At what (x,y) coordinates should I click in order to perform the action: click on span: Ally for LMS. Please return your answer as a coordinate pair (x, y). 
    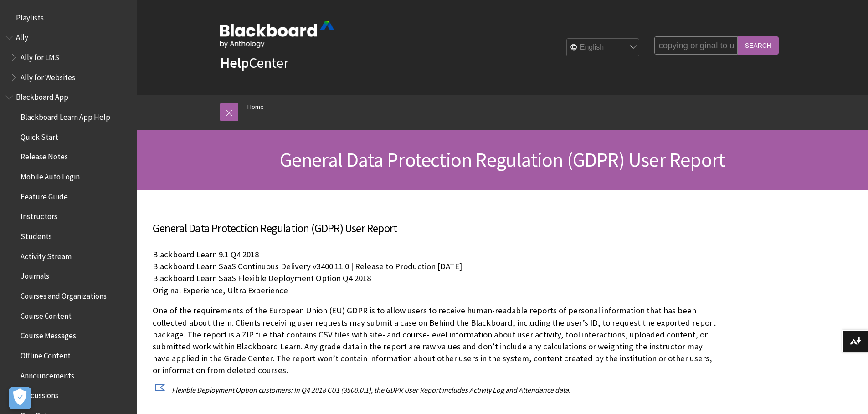
    Looking at the image, I should click on (39, 55).